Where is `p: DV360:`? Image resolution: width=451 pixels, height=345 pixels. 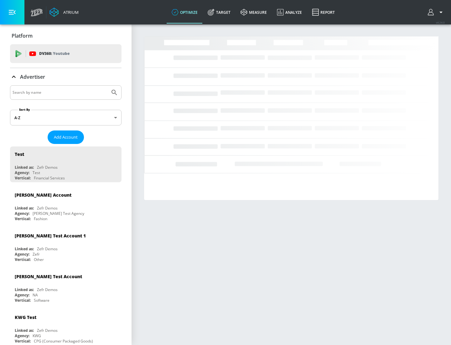
p: DV360: is located at coordinates (54, 54).